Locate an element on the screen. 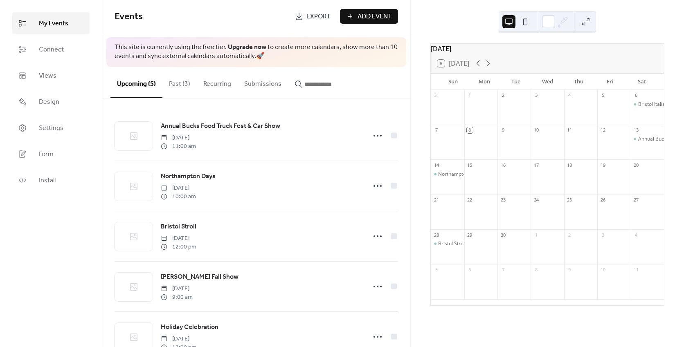  div: 24 is located at coordinates (536, 200).